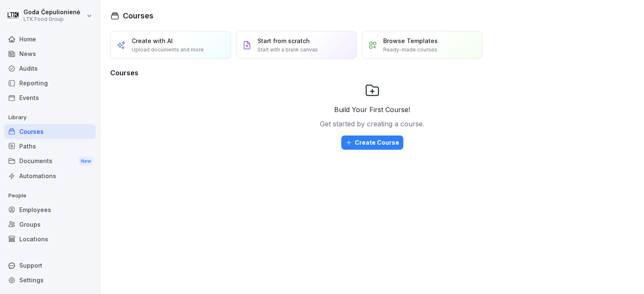 Image resolution: width=644 pixels, height=294 pixels. What do you see at coordinates (50, 224) in the screenshot?
I see `a: Groups` at bounding box center [50, 224].